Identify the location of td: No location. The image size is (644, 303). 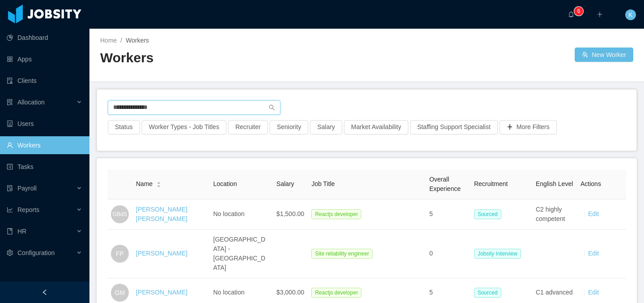
(241, 214).